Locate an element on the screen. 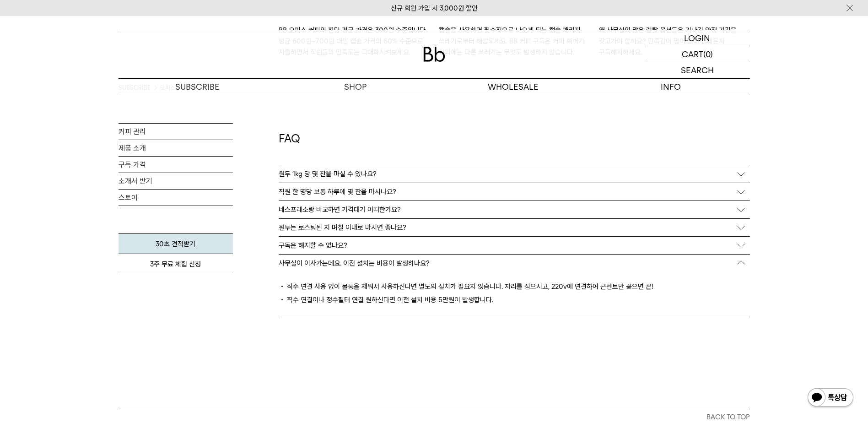 This screenshot has width=868, height=423. a: SHOP is located at coordinates (355, 86).